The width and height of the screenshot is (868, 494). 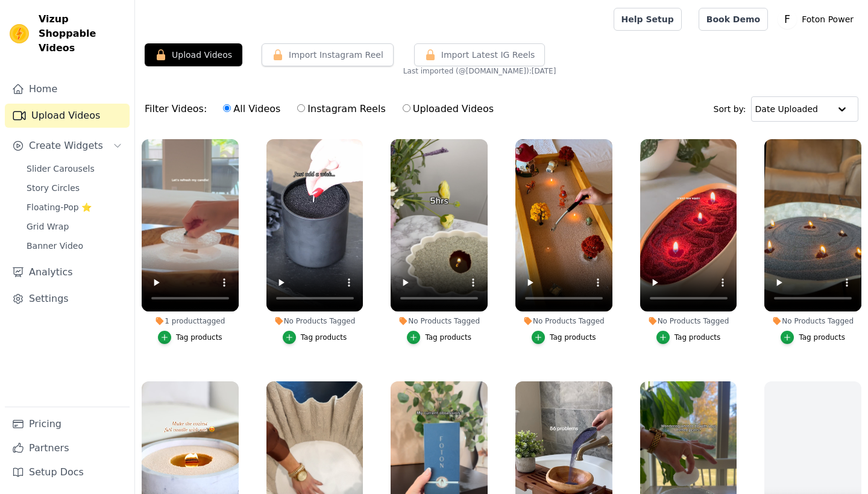 I want to click on div: 1 product tagged, so click(x=190, y=322).